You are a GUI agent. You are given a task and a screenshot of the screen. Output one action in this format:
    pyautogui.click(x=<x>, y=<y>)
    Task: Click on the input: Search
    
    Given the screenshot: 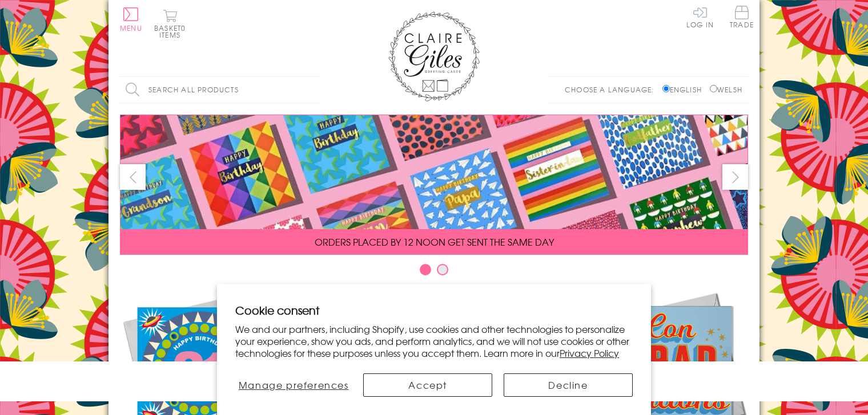 What is the action you would take?
    pyautogui.click(x=314, y=90)
    